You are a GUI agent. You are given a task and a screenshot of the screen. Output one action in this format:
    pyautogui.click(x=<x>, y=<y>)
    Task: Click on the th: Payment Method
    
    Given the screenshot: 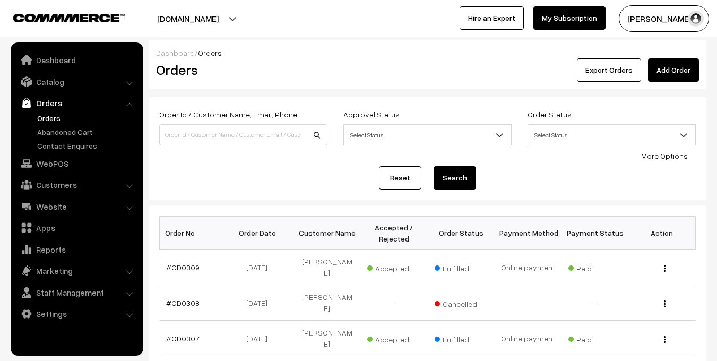 What is the action you would take?
    pyautogui.click(x=528, y=233)
    